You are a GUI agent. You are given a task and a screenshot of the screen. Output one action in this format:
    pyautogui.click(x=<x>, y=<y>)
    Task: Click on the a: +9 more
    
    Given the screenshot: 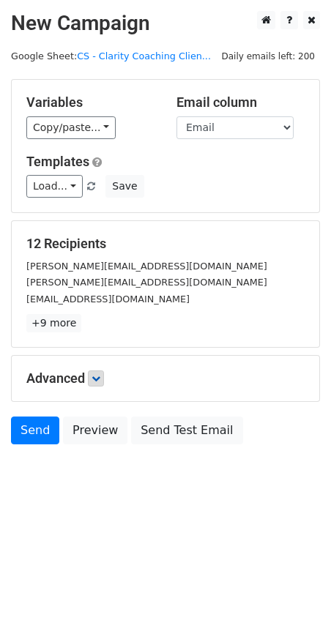 What is the action you would take?
    pyautogui.click(x=53, y=323)
    